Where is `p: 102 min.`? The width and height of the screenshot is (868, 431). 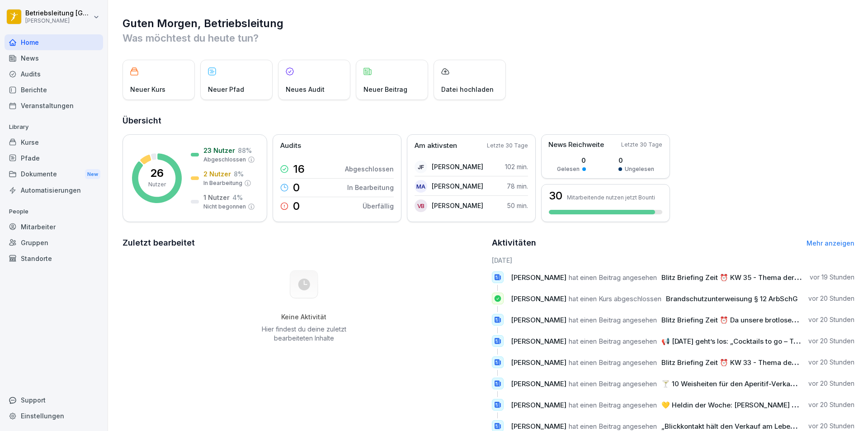 p: 102 min. is located at coordinates (517, 166).